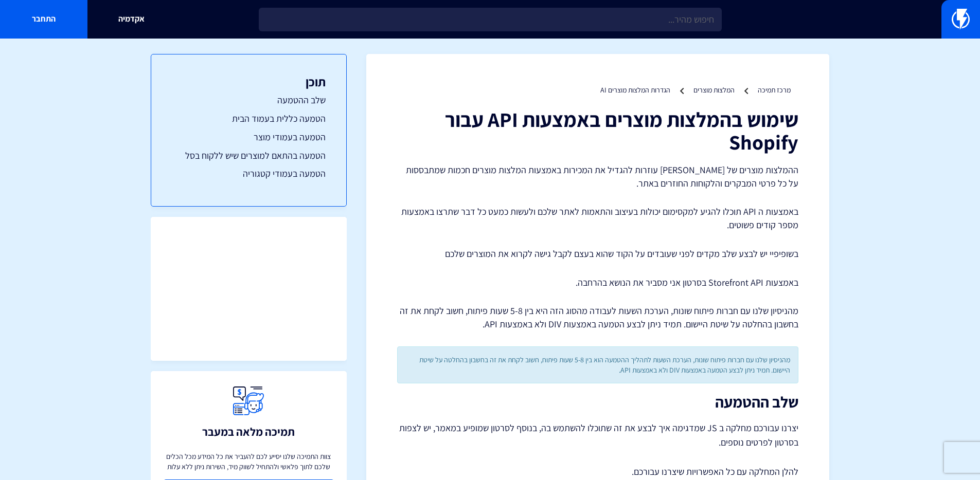 This screenshot has width=980, height=480. Describe the element at coordinates (248, 118) in the screenshot. I see `a: הטמעה כללית בעמוד הבית` at that location.